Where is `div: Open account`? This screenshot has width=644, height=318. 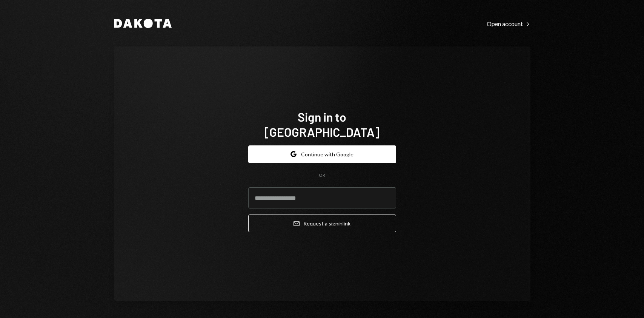 div: Open account is located at coordinates (508, 24).